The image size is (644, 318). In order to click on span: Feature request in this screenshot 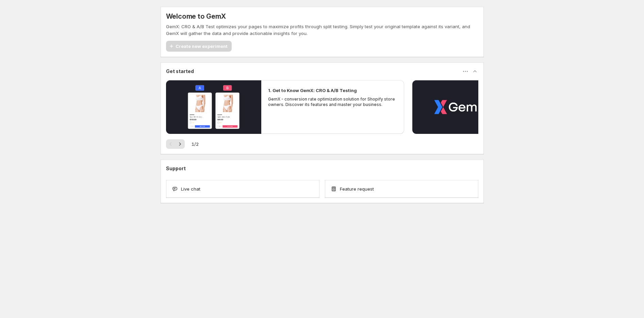, I will do `click(357, 189)`.